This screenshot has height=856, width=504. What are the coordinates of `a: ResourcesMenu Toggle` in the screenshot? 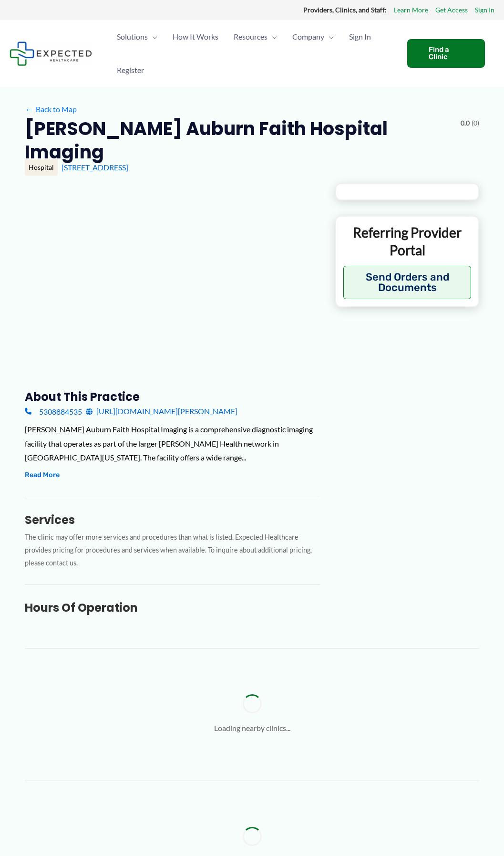 It's located at (255, 37).